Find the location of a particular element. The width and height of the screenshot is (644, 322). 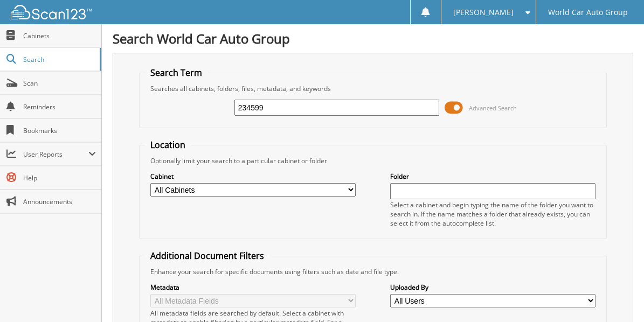

span: Bookmarks is located at coordinates (59, 130).